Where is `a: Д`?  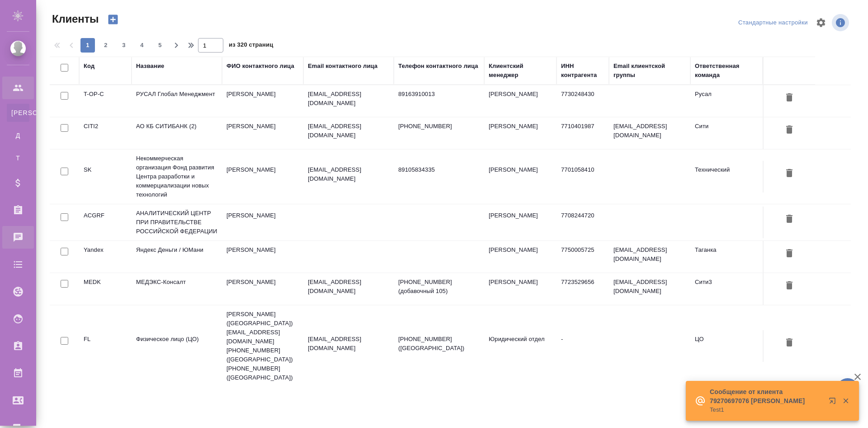
a: Д is located at coordinates (18, 135).